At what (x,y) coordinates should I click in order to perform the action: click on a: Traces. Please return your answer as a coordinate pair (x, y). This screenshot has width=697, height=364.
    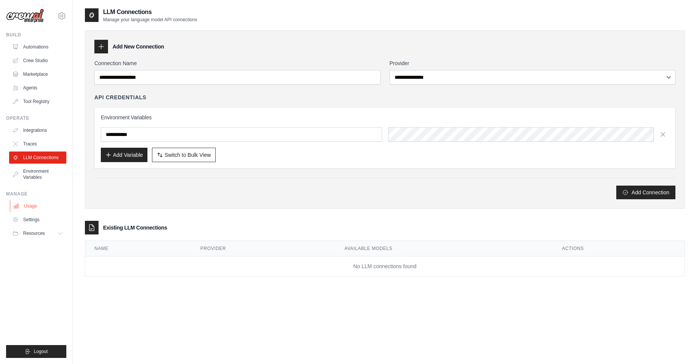
    Looking at the image, I should click on (38, 144).